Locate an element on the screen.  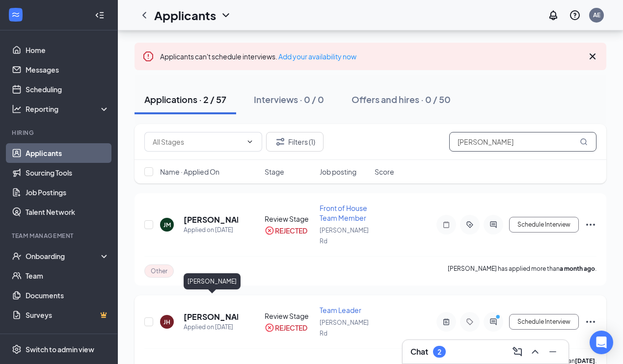
div: JM is located at coordinates (167, 225).